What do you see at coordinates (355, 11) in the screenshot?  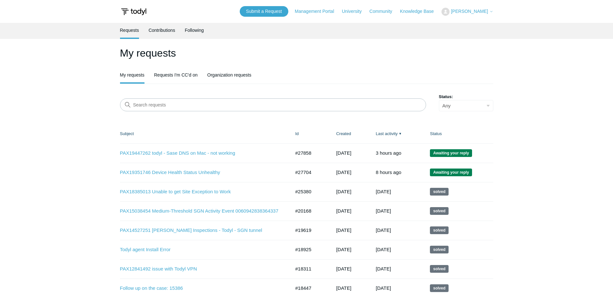 I see `a: University` at bounding box center [355, 11].